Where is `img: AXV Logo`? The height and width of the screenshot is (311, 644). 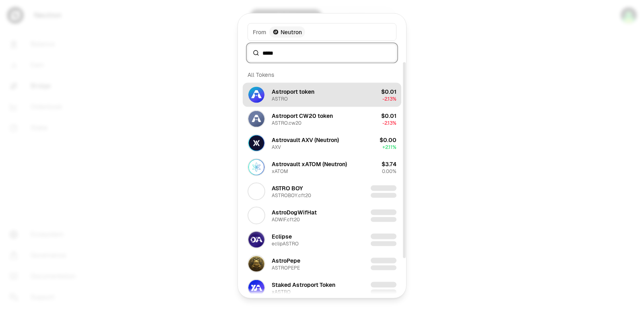 img: AXV Logo is located at coordinates (257, 143).